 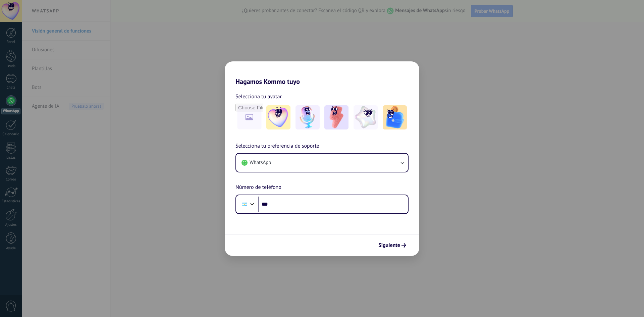 What do you see at coordinates (395, 117) in the screenshot?
I see `img: -5.jpeg` at bounding box center [395, 117].